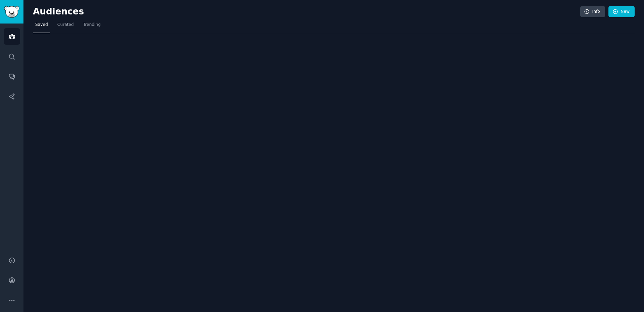 The height and width of the screenshot is (312, 644). I want to click on a: New, so click(622, 12).